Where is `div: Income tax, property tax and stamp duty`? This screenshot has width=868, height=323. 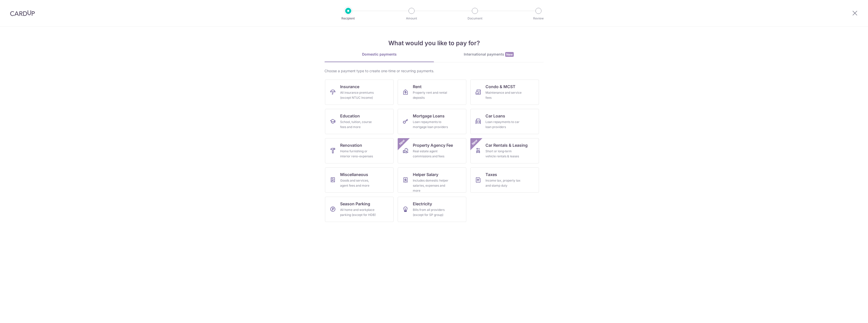 div: Income tax, property tax and stamp duty is located at coordinates (504, 183).